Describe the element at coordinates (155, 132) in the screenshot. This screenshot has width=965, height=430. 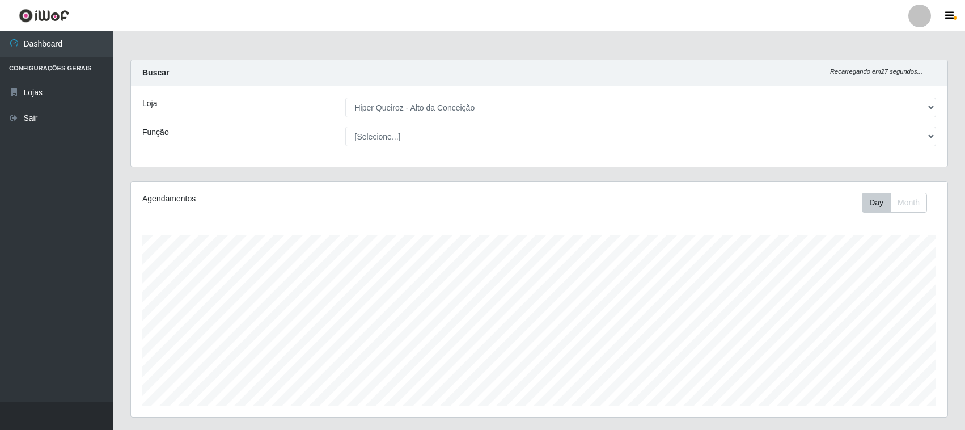
I see `label: Função` at that location.